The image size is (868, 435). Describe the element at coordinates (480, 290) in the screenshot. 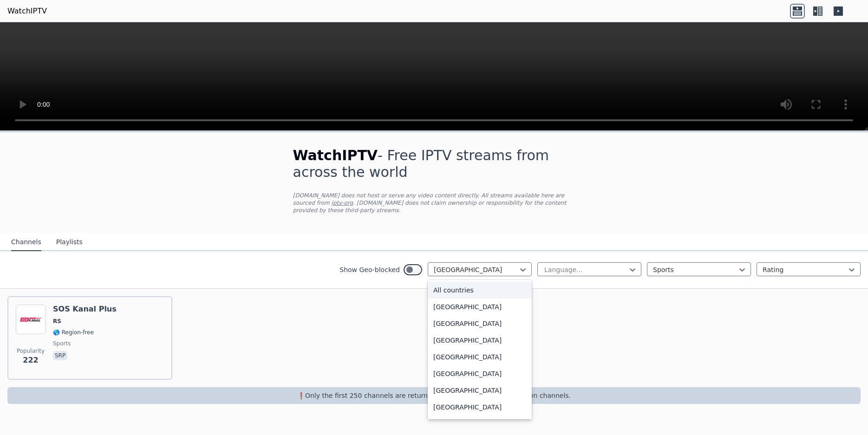

I see `div: All countries` at that location.